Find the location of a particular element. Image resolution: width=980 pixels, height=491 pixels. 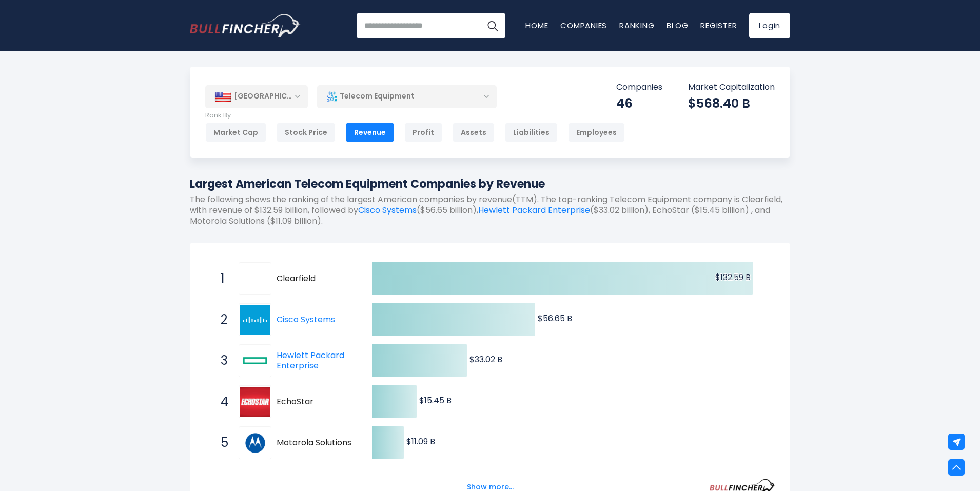

p: Companies is located at coordinates (639, 87).